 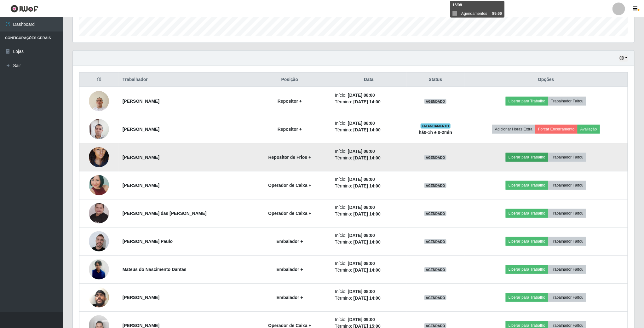 What do you see at coordinates (514, 129) in the screenshot?
I see `button: Adicionar Horas Extra` at bounding box center [514, 129].